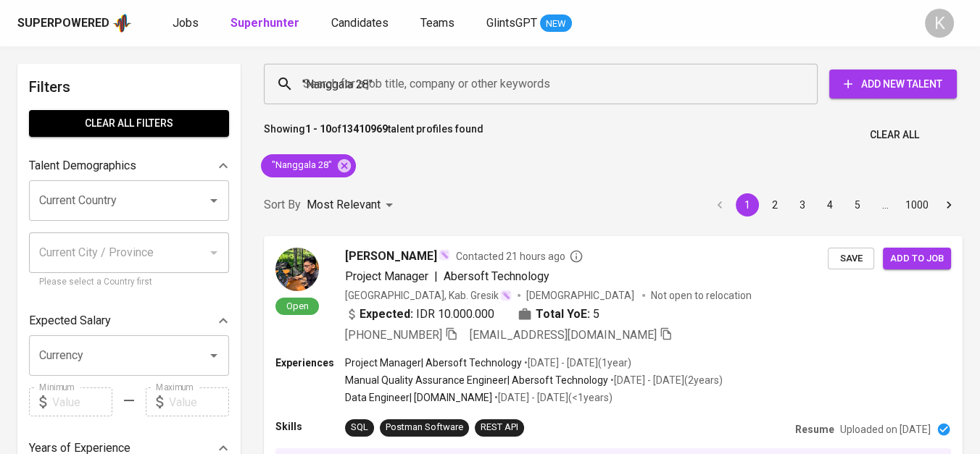 The height and width of the screenshot is (454, 980). What do you see at coordinates (282, 205) in the screenshot?
I see `p: Sort By` at bounding box center [282, 205].